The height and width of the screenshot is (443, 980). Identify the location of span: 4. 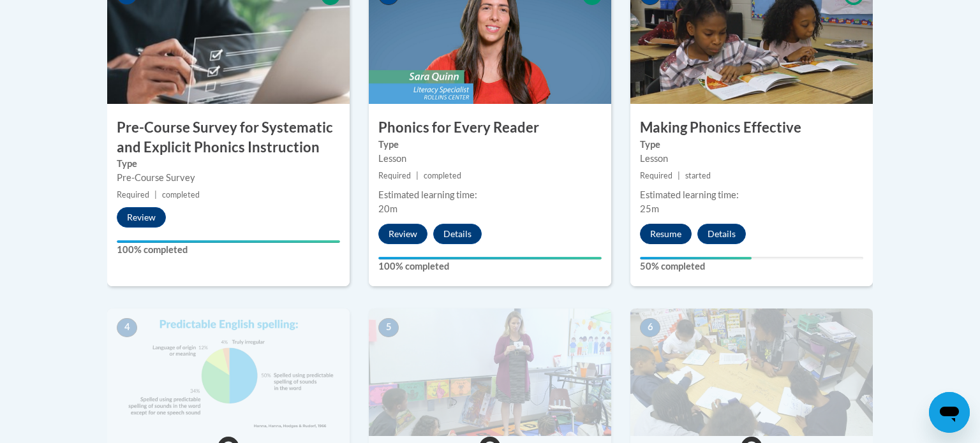
(127, 328).